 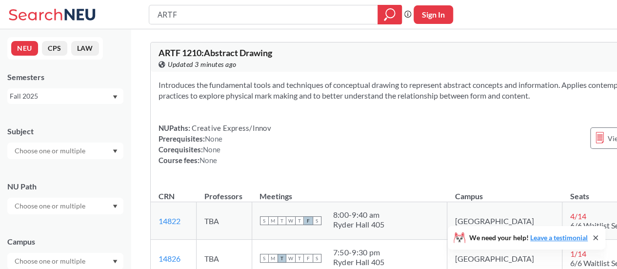 I want to click on div: Subject, so click(x=65, y=131).